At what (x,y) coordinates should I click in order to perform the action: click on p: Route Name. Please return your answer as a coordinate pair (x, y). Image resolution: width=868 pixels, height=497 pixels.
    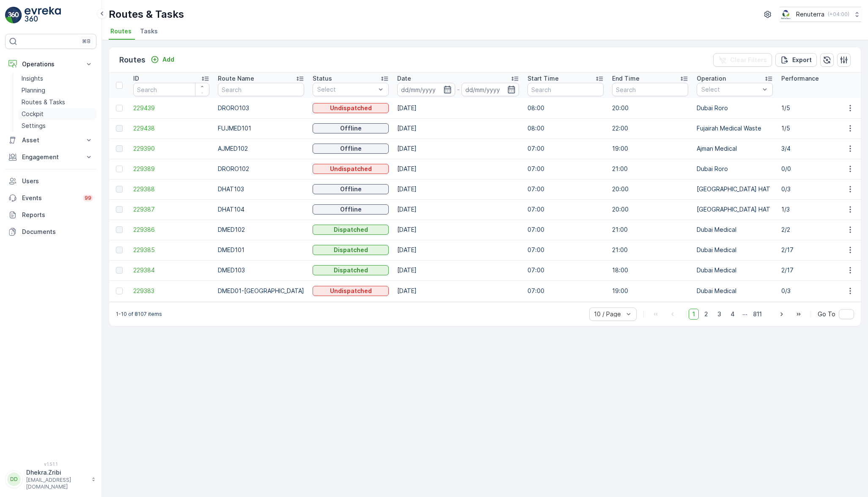
    Looking at the image, I should click on (236, 79).